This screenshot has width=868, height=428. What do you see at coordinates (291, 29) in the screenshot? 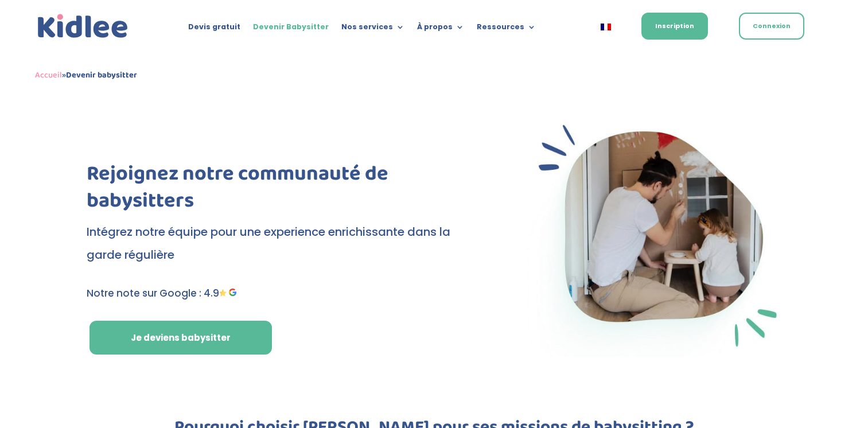
I see `a: Devenir Babysitter` at bounding box center [291, 29].